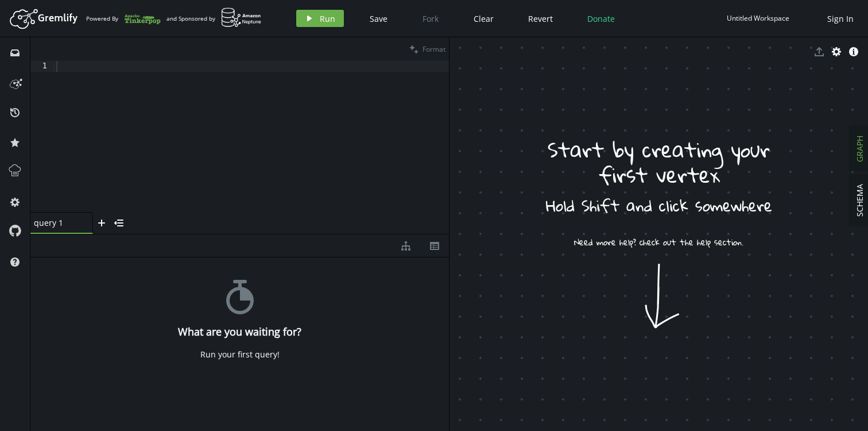 The image size is (868, 431). Describe the element at coordinates (57, 222) in the screenshot. I see `span: query 1` at that location.